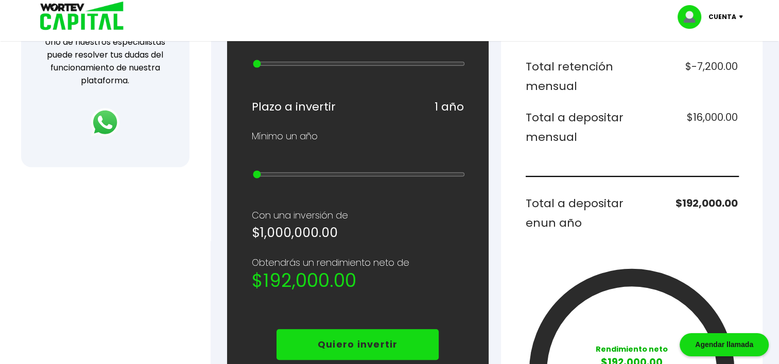 The image size is (779, 364). What do you see at coordinates (358, 345) in the screenshot?
I see `a: Quiero invertir` at bounding box center [358, 345].